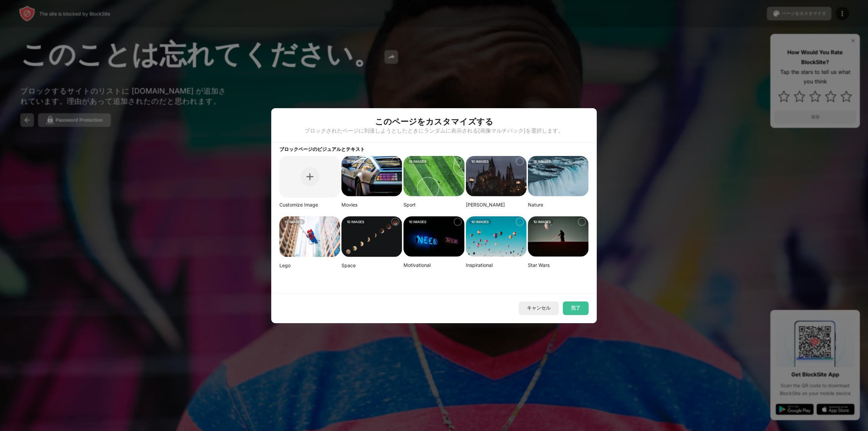 This screenshot has height=431, width=868. What do you see at coordinates (576, 308) in the screenshot?
I see `button: 完了` at bounding box center [576, 308].